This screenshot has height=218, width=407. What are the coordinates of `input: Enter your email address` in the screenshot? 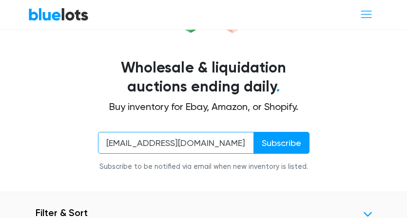 It's located at (176, 143).